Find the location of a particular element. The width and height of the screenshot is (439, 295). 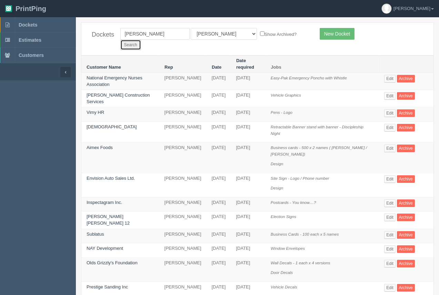

i: Wall Decals - 1 each x 4 versions is located at coordinates (301, 263).